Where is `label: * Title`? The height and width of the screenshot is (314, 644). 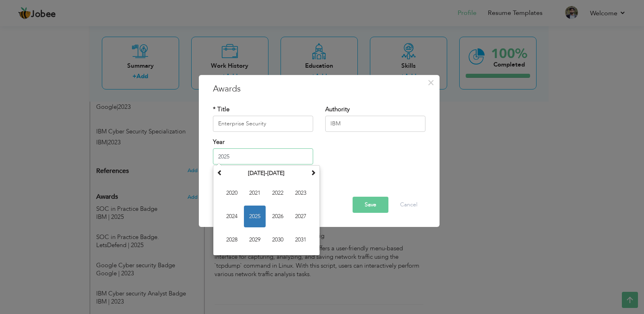 label: * Title is located at coordinates (221, 109).